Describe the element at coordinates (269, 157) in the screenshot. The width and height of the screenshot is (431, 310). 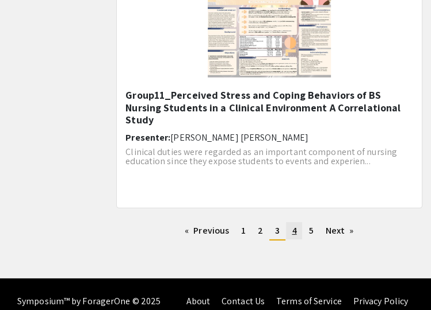
I see `p: Clinical duties were regarded as an important component of nursing education since they expose st...` at that location.